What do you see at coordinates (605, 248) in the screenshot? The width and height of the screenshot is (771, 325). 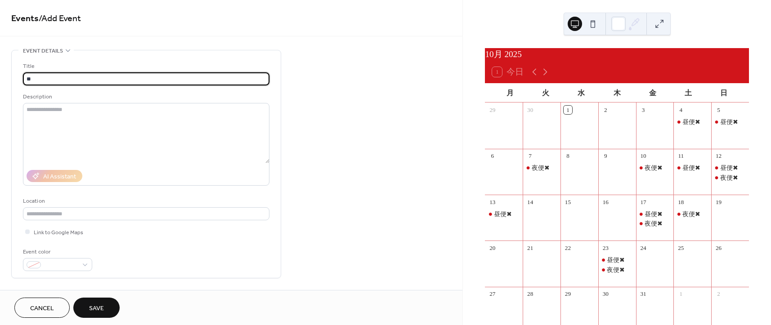 I see `div: 23` at bounding box center [605, 248].